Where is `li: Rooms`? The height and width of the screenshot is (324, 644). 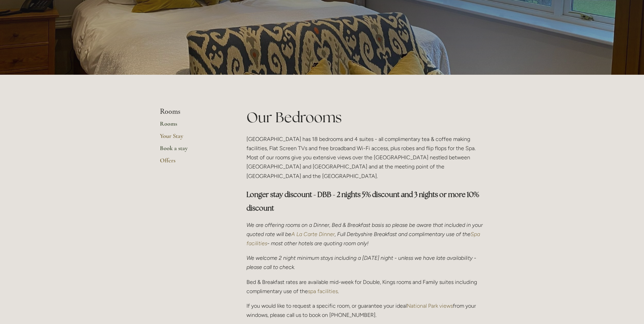 li: Rooms is located at coordinates (192, 112).